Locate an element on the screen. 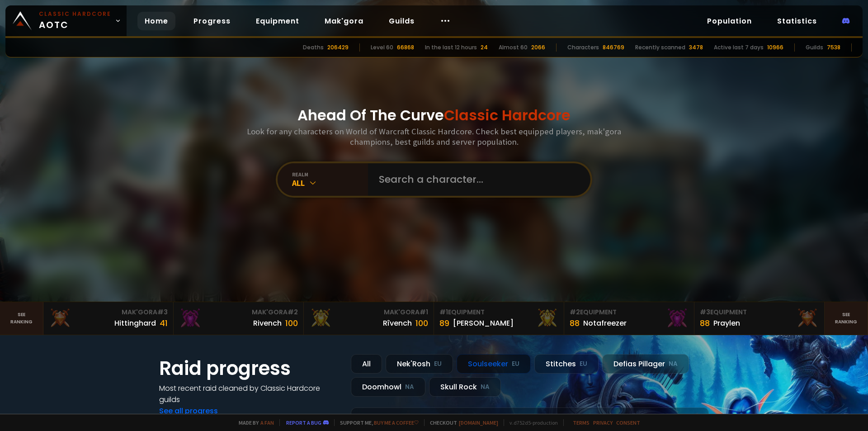 The width and height of the screenshot is (868, 431). span: Checkout is located at coordinates (461, 423).